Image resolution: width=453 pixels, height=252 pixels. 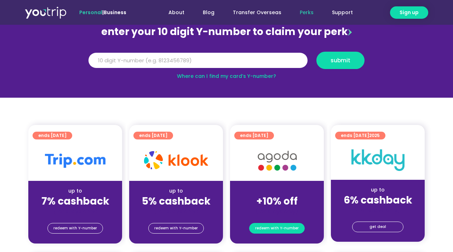 What do you see at coordinates (227, 32) in the screenshot?
I see `div: enter your 10 digit Y-number to claim your perk` at bounding box center [227, 32].